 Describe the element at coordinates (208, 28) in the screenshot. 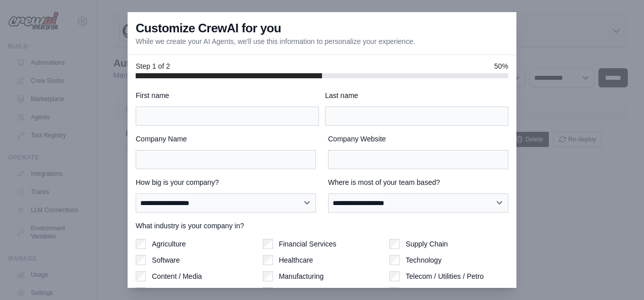

I see `h3: Customize CrewAI for you` at that location.